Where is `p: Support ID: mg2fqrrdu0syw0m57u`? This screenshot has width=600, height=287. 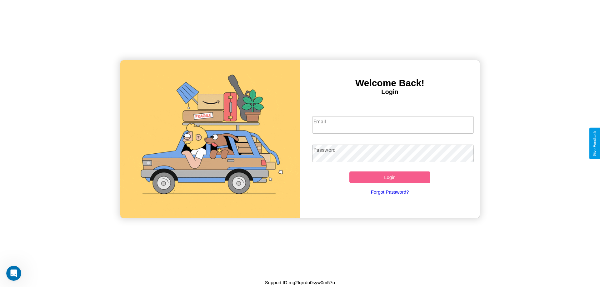 p: Support ID: mg2fqrrdu0syw0m57u is located at coordinates (300, 282).